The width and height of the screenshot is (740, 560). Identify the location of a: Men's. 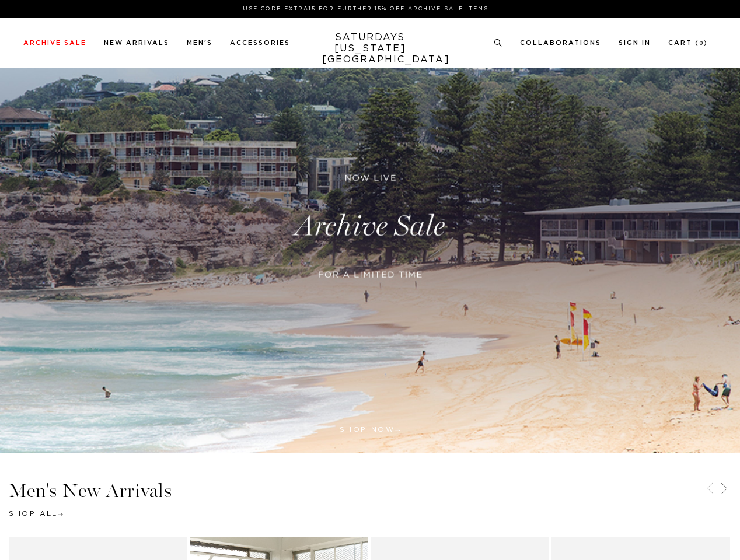
(200, 43).